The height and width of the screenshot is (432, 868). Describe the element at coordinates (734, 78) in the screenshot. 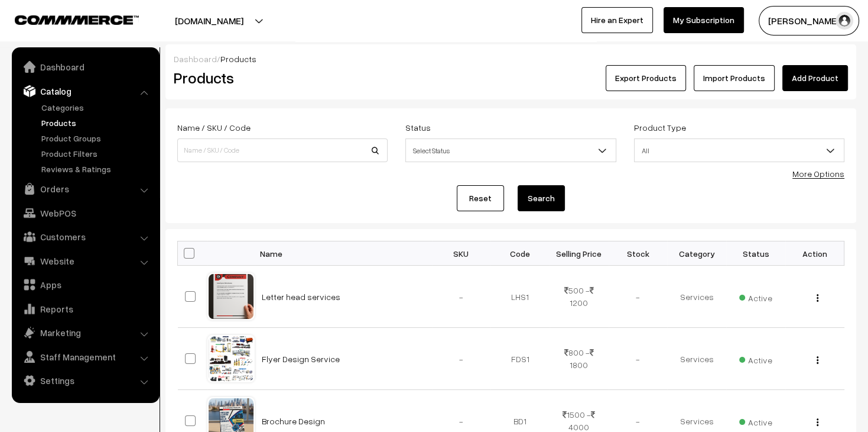

I see `a: Import Products` at that location.